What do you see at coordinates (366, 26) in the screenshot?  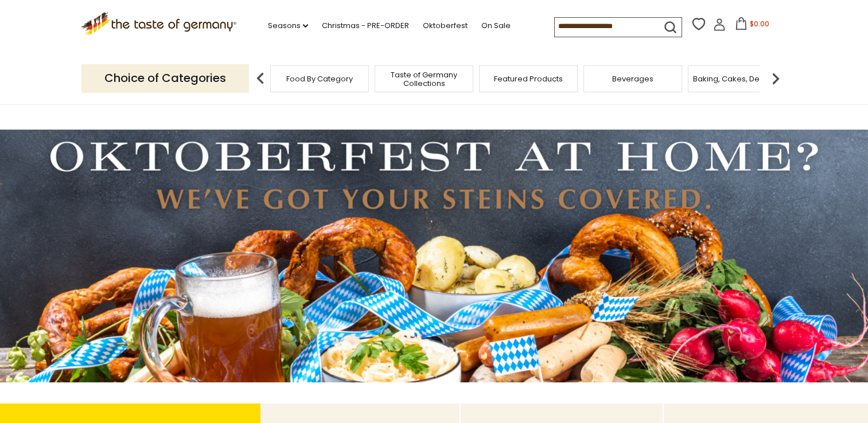 I see `a: Christmas - PRE-ORDER` at bounding box center [366, 26].